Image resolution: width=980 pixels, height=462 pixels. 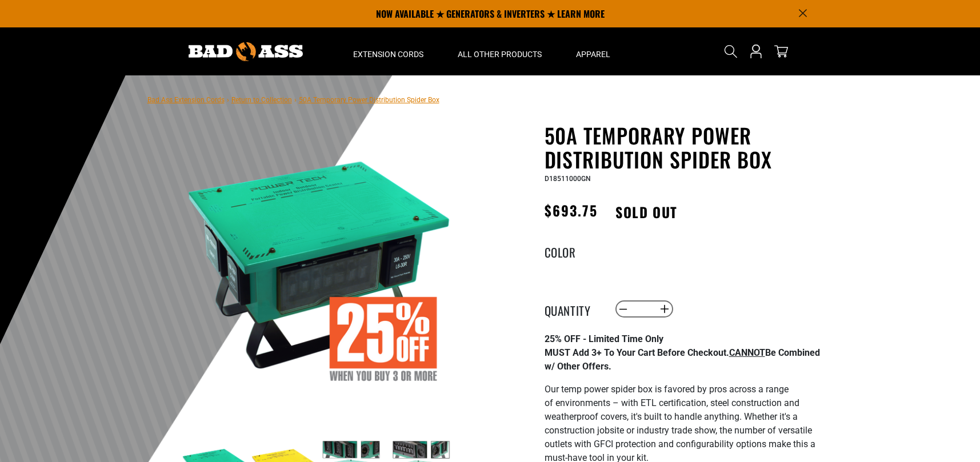 I want to click on span: Sold out, so click(x=646, y=212).